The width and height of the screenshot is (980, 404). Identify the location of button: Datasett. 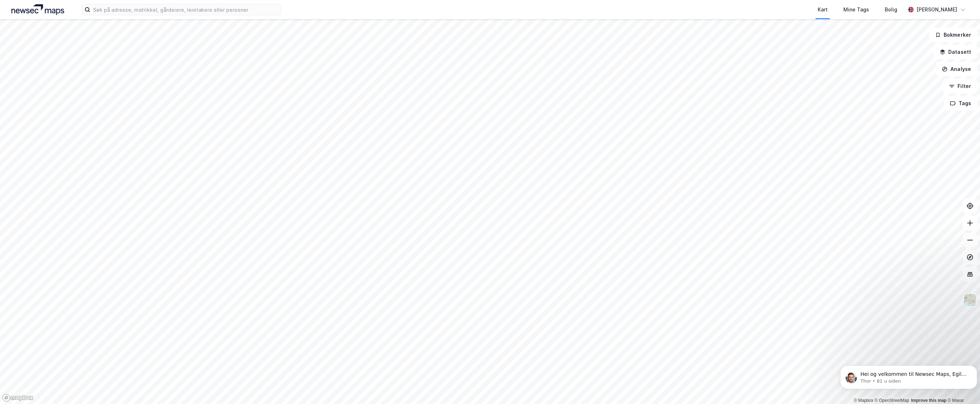
(956, 52).